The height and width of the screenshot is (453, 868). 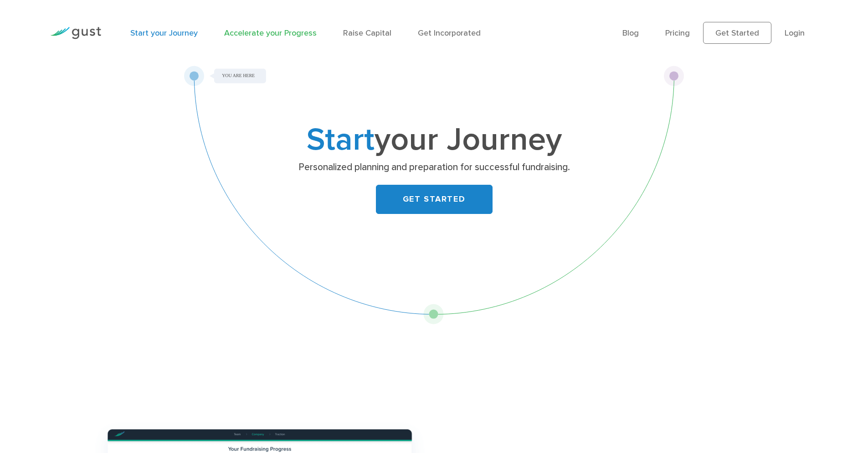 I want to click on img: Gust Logo, so click(x=76, y=33).